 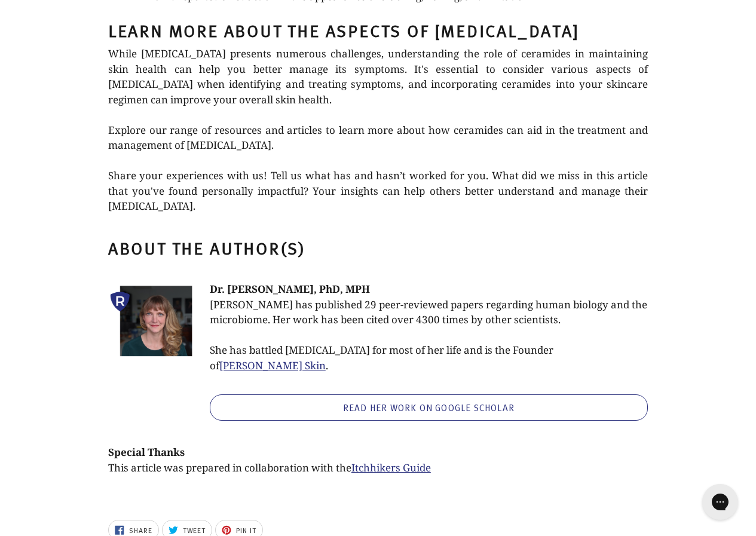 What do you see at coordinates (153, 321) in the screenshot?
I see `img: rulo__nicole_image-1681357292949_1000x.png` at bounding box center [153, 321].